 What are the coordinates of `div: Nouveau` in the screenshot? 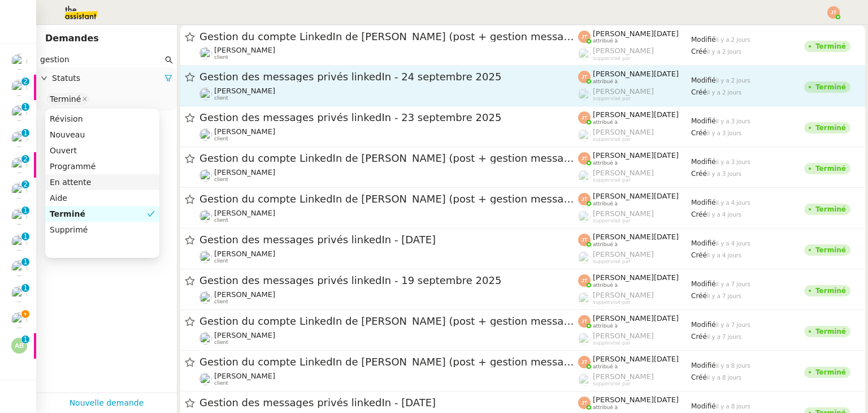 It's located at (102, 135).